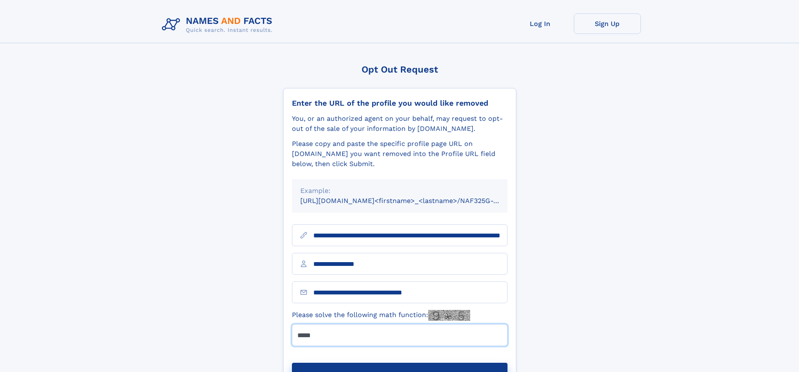 Image resolution: width=799 pixels, height=372 pixels. What do you see at coordinates (400, 191) in the screenshot?
I see `div: Example:` at bounding box center [400, 191].